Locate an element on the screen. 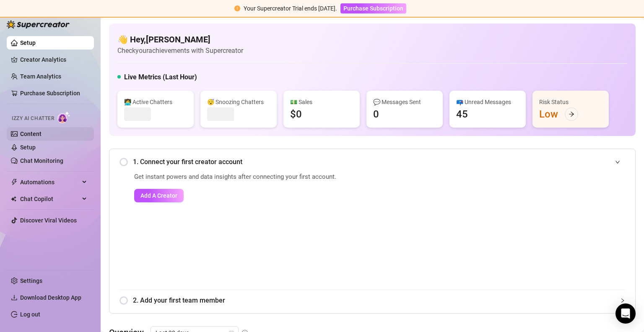 This screenshot has height=332, width=644. a: Settings is located at coordinates (31, 281).